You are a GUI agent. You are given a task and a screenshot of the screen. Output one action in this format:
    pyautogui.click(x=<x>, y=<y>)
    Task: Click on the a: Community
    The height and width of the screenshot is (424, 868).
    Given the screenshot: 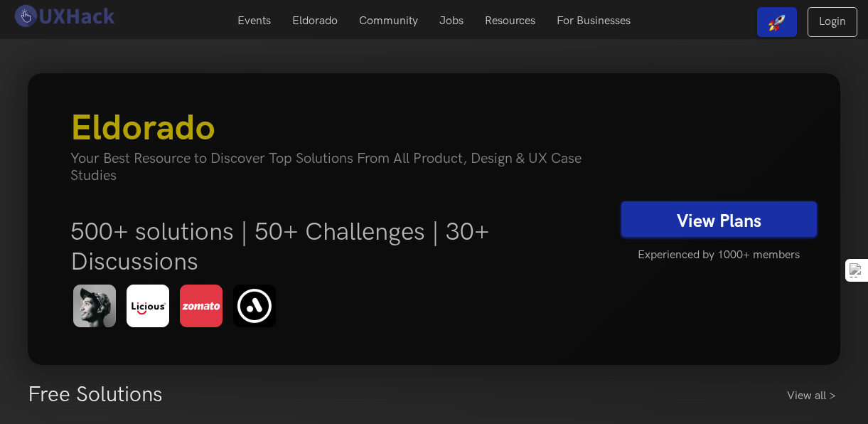 What is the action you would take?
    pyautogui.click(x=388, y=21)
    